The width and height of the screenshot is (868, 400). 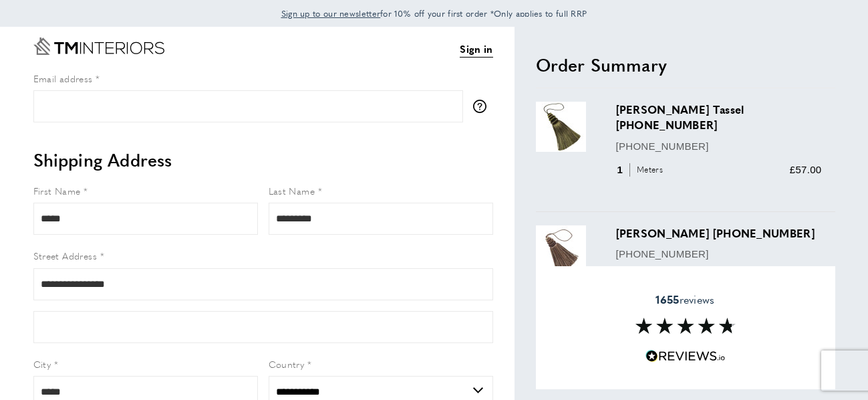 What do you see at coordinates (561, 127) in the screenshot?
I see `img: Aurelia Key Tassel 987-56133-13` at bounding box center [561, 127].